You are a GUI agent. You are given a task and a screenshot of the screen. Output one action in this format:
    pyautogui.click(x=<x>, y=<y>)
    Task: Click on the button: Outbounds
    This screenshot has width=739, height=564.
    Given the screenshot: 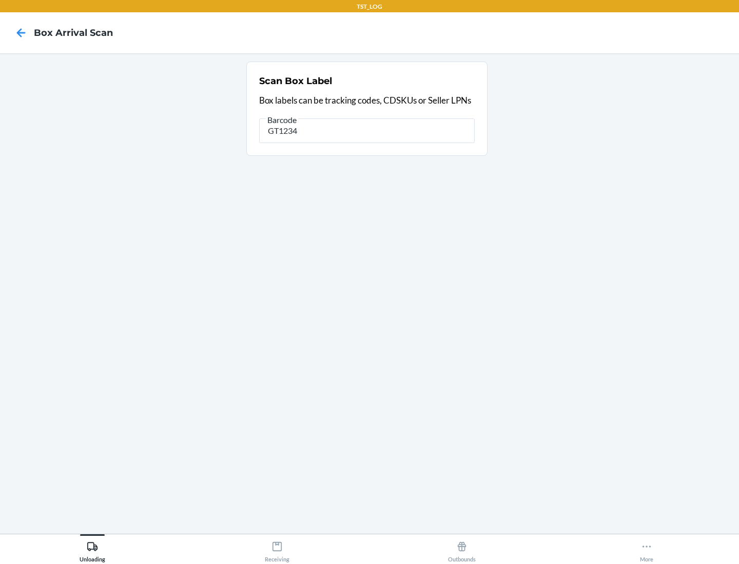 What is the action you would take?
    pyautogui.click(x=462, y=548)
    